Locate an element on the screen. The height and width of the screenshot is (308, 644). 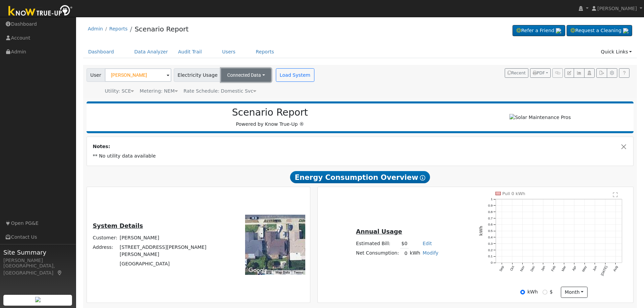
label: kWh is located at coordinates (533, 292).